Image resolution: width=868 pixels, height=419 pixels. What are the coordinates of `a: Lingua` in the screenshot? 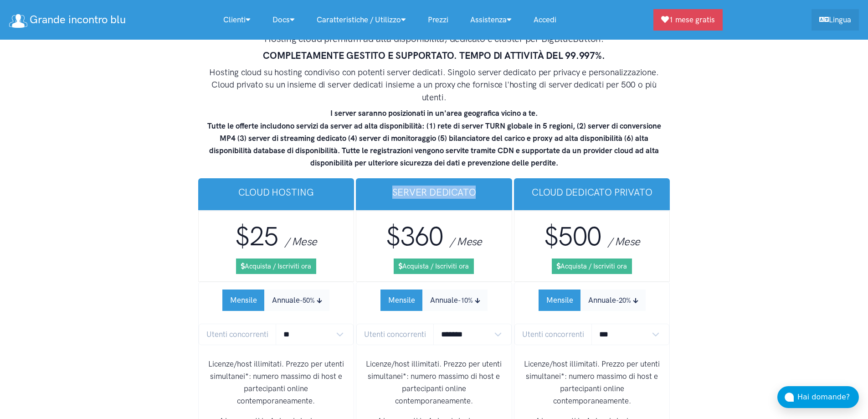 It's located at (835, 20).